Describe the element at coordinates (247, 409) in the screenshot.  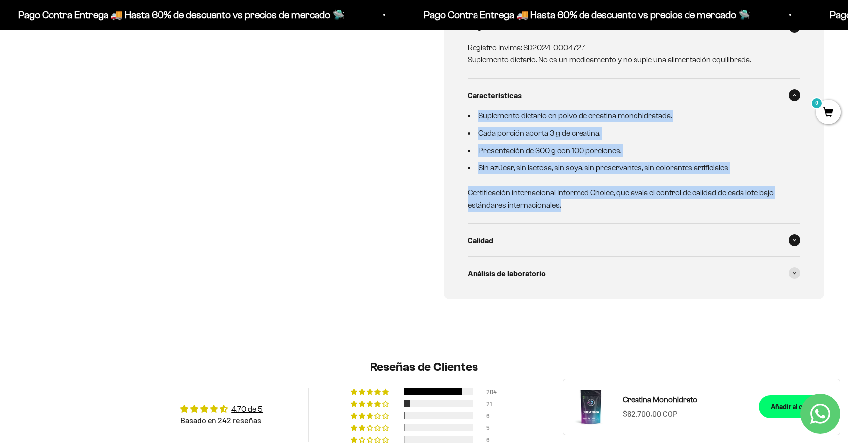
I see `a: 4.70 de 5` at that location.